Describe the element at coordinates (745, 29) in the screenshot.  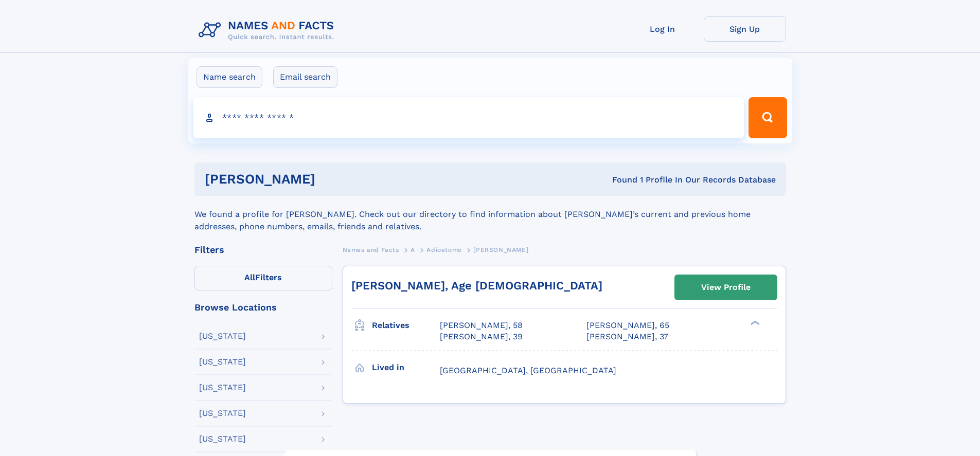
I see `a: Sign Up` at that location.